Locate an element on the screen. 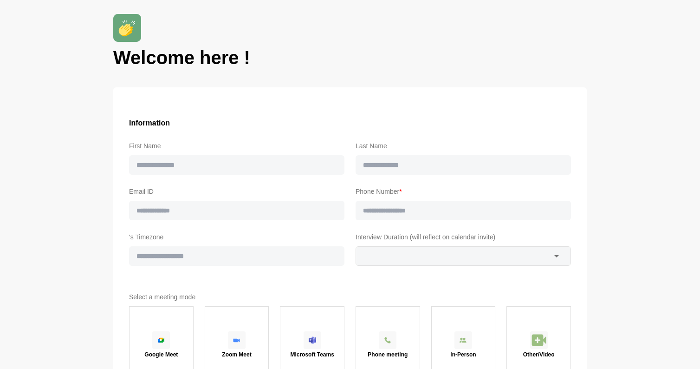  p: Other/Video is located at coordinates (539, 354).